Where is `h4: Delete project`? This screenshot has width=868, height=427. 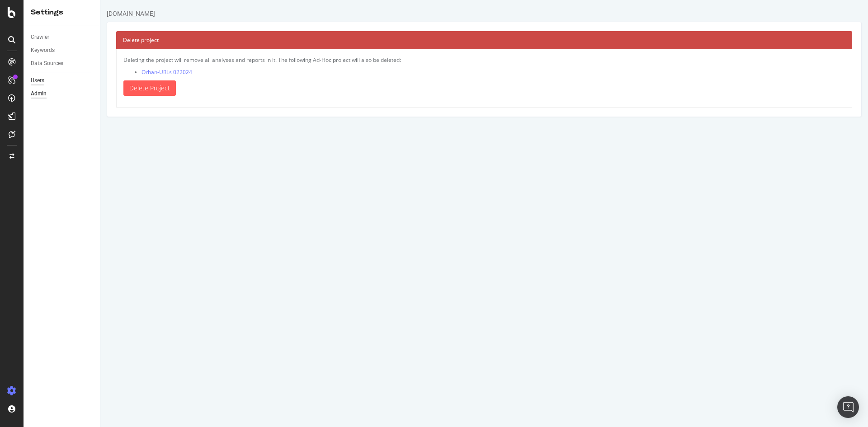 h4: Delete project is located at coordinates (384, 41).